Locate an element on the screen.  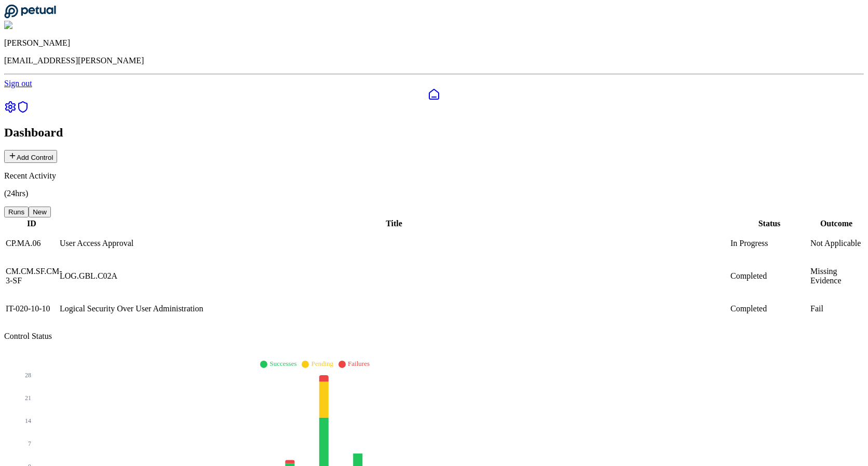
span: Title is located at coordinates (394, 223).